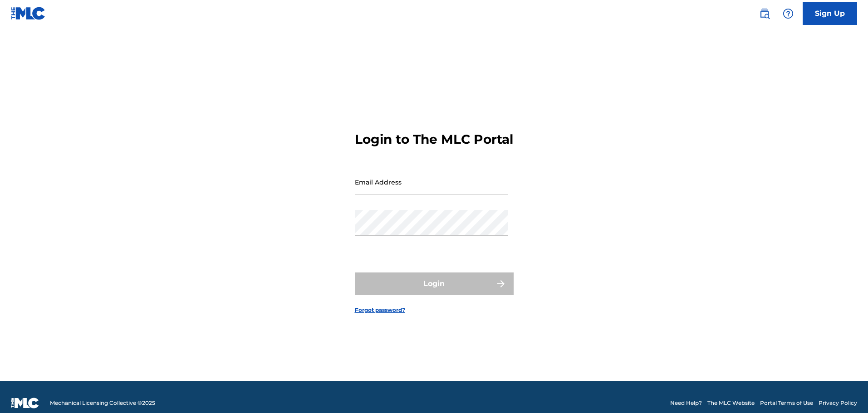 This screenshot has height=413, width=868. Describe the element at coordinates (25, 403) in the screenshot. I see `img: logo` at that location.